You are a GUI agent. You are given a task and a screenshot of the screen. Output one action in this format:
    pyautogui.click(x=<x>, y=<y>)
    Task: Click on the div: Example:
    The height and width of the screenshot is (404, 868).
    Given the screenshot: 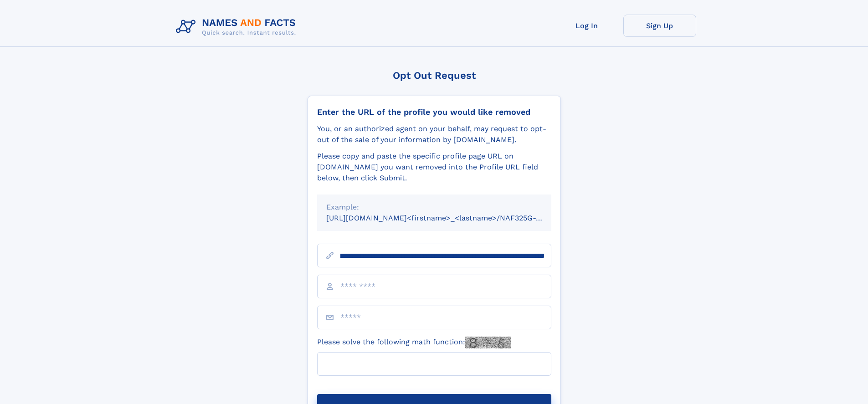 What is the action you would take?
    pyautogui.click(x=434, y=208)
    